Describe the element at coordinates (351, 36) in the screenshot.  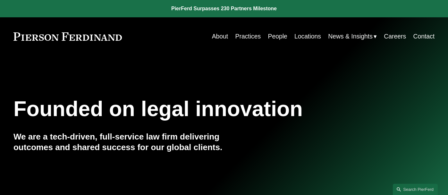
I see `span: News & Insights` at that location.